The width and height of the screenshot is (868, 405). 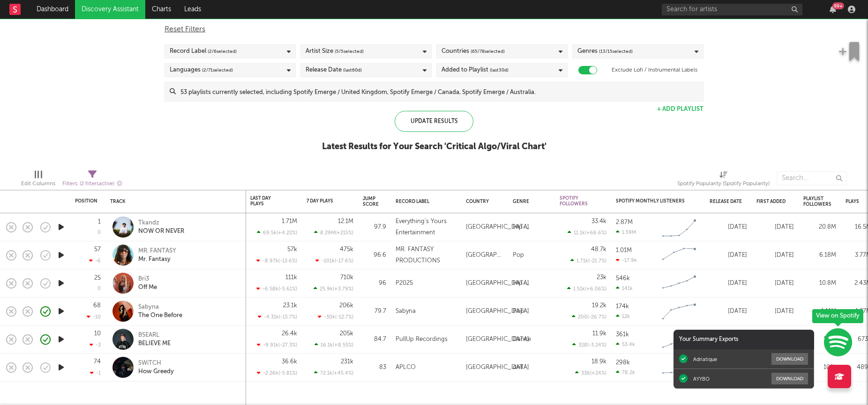 What do you see at coordinates (623, 306) in the screenshot?
I see `div: 174k` at bounding box center [623, 306].